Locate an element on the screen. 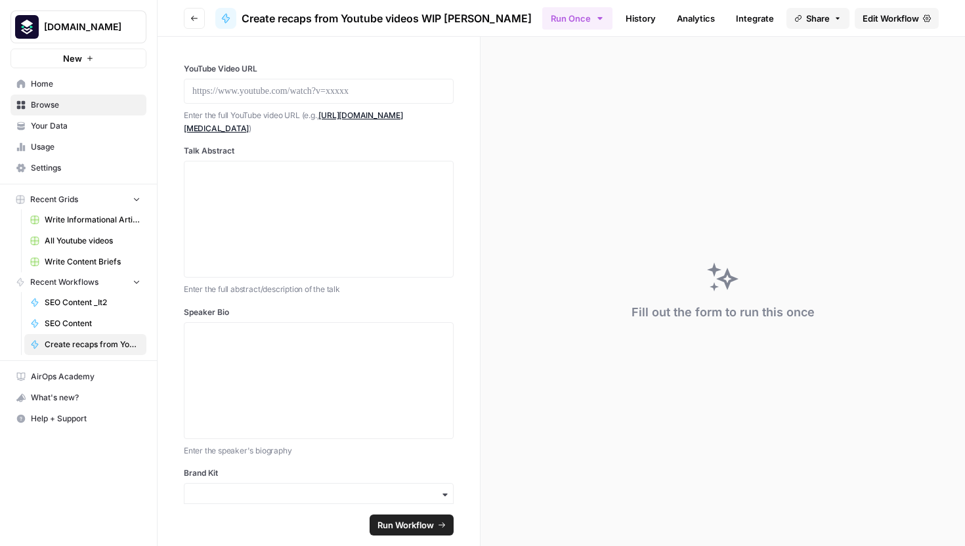  a: AirOps Academy is located at coordinates (78, 377).